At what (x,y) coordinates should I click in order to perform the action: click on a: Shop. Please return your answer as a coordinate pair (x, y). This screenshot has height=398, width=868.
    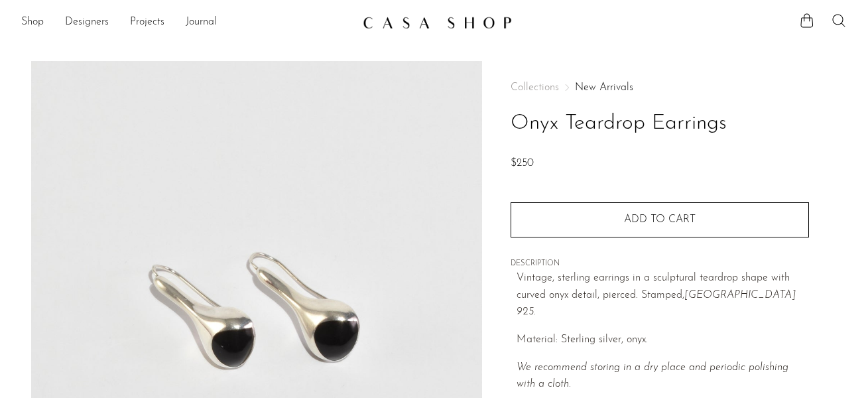
    Looking at the image, I should click on (33, 22).